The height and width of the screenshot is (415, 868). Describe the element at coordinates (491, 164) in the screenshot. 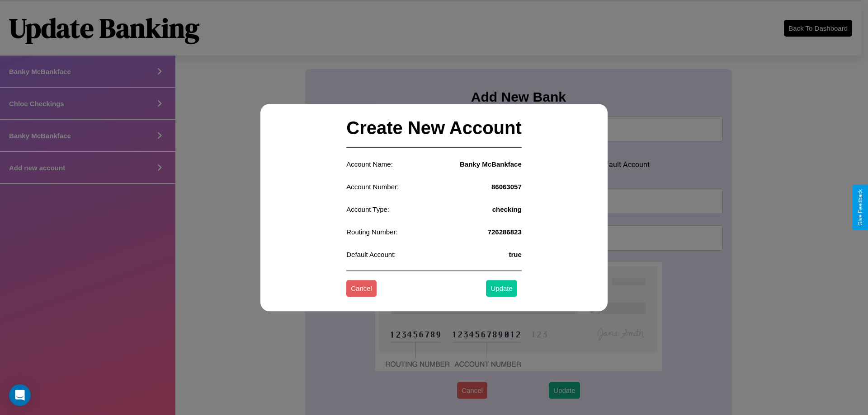

I see `h4: Banky McBankface` at that location.